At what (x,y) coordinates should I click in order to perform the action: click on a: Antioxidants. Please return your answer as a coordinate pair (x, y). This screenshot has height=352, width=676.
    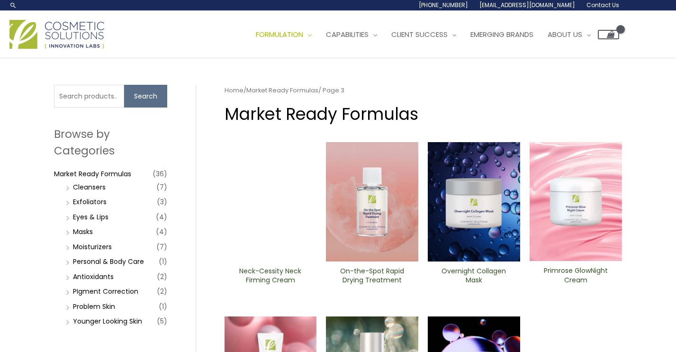
    Looking at the image, I should click on (93, 277).